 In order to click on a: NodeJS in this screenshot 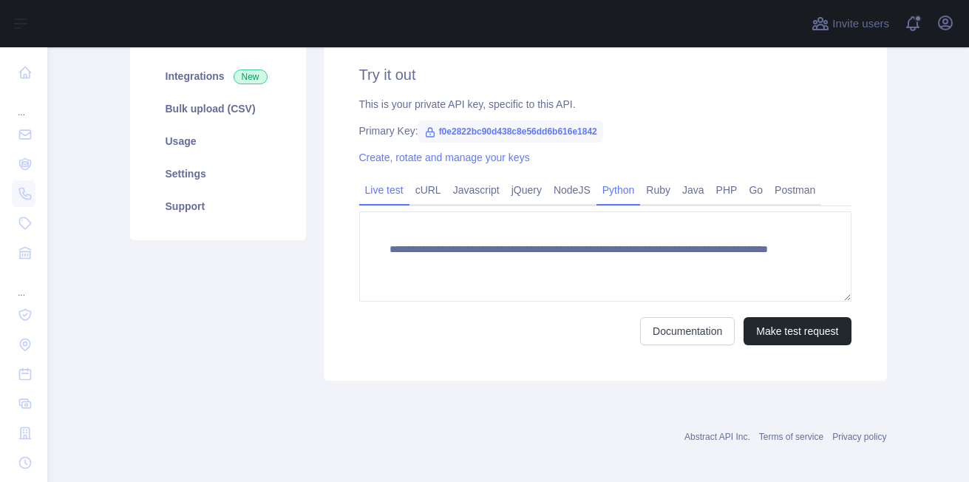, I will do `click(572, 190)`.